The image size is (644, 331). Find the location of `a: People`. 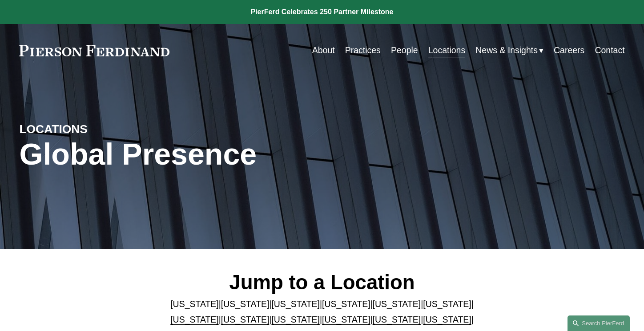

a: People is located at coordinates (404, 50).